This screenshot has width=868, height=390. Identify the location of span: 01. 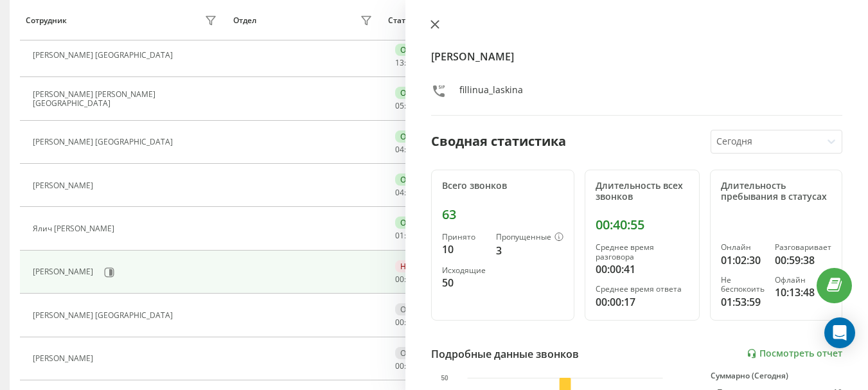
(400, 235).